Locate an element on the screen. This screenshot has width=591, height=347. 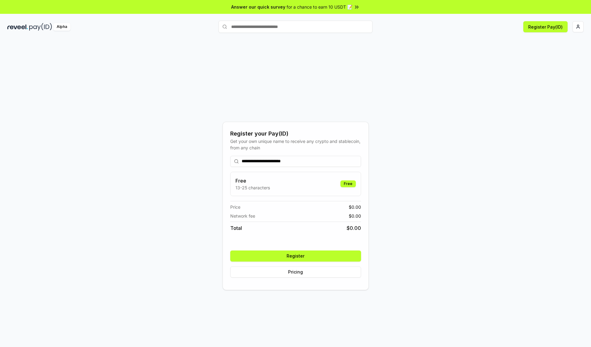
span: Total is located at coordinates (236, 228).